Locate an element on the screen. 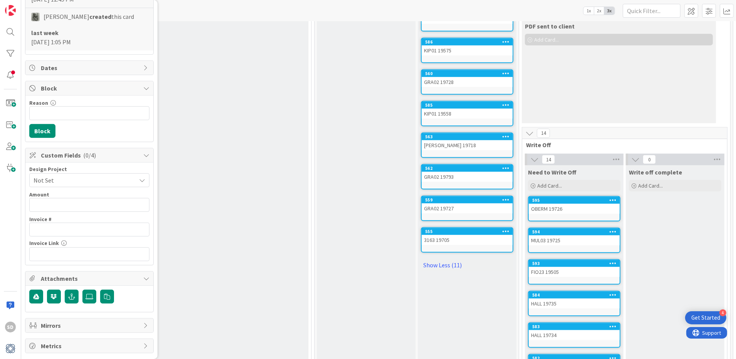  div: Open Get Started checklist, remaining modules: 4 is located at coordinates (705, 318).